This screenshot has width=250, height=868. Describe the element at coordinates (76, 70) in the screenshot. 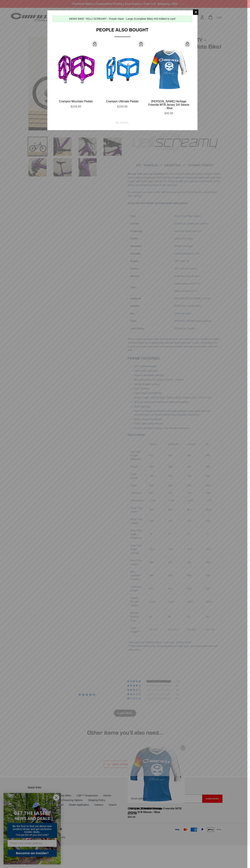

I see `img: Canfield-Crampon-Mountain-Purple-Shopify_large.jpg` at that location.